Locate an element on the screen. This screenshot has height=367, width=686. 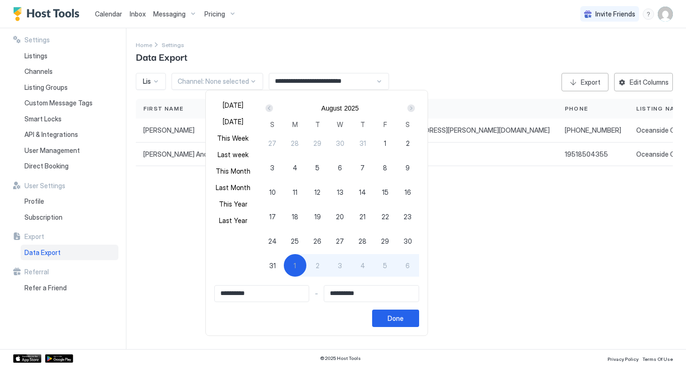
button: 22 is located at coordinates (385, 216).